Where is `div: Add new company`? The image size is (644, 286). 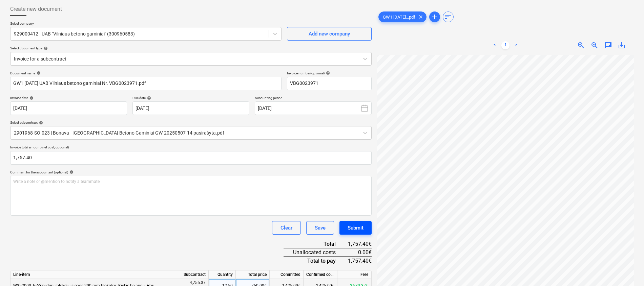 div: Add new company is located at coordinates (329, 34).